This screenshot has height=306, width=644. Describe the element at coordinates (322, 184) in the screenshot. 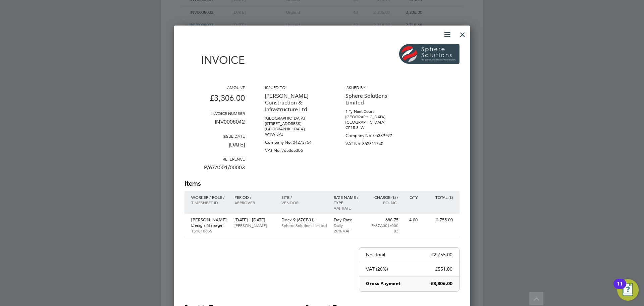

I see `h2: Items` at that location.